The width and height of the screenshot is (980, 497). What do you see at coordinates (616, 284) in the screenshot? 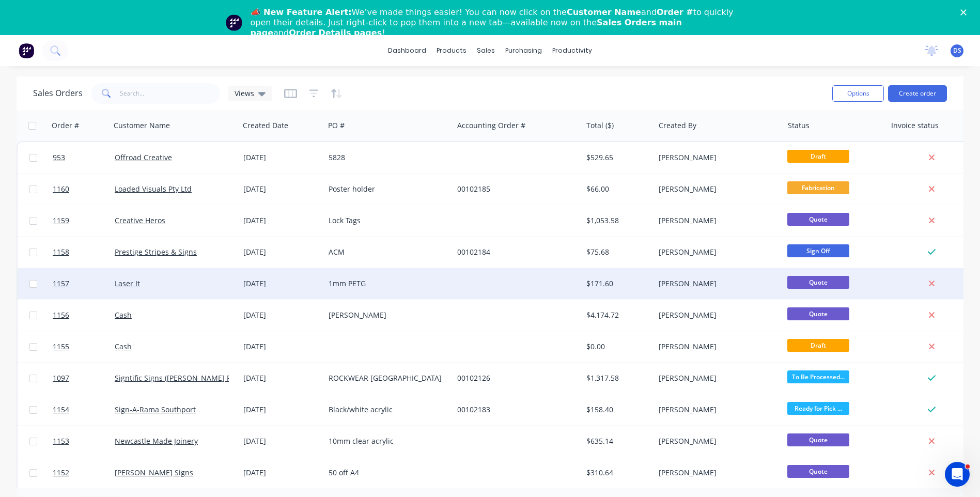
I see `div: $171.60` at bounding box center [616, 284].